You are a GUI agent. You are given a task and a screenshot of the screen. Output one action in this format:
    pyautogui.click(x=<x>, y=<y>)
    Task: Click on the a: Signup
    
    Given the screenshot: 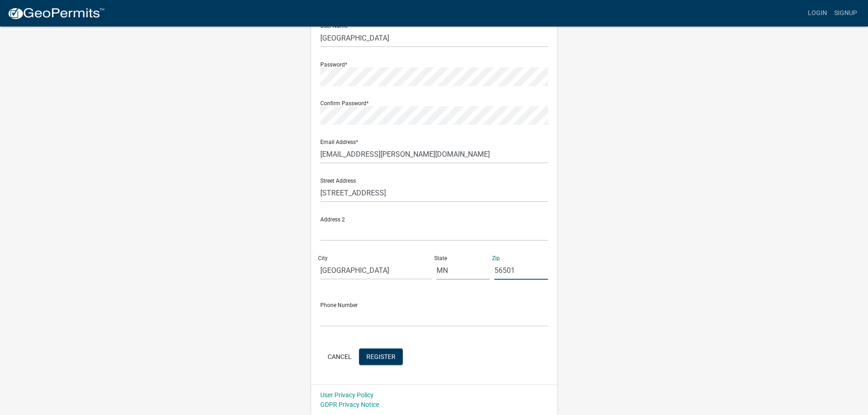 What is the action you would take?
    pyautogui.click(x=846, y=13)
    